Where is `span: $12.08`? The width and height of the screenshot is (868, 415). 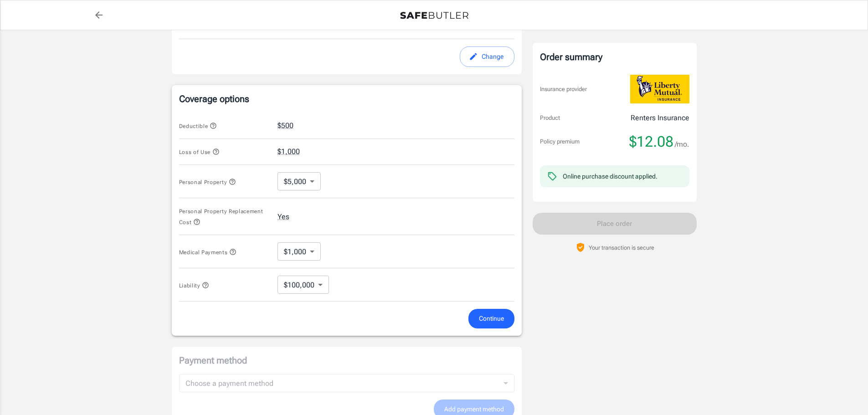 span: $12.08 is located at coordinates (651, 142).